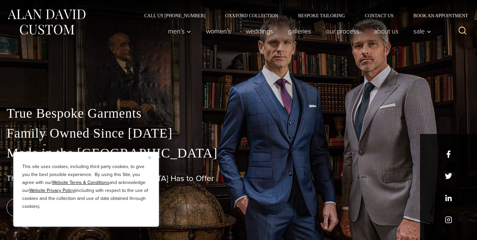 The image size is (477, 240). Describe the element at coordinates (180, 31) in the screenshot. I see `span: Men’s` at that location.